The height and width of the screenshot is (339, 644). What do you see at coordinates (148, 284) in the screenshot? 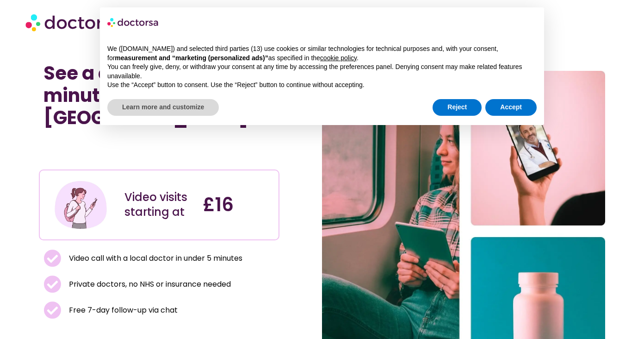
I see `span: Private doctors, no NHS or insurance needed` at bounding box center [148, 284].